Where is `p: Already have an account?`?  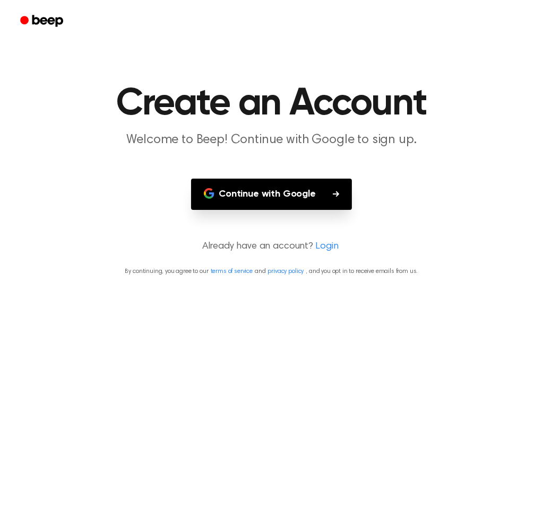 p: Already have an account? is located at coordinates (271, 247).